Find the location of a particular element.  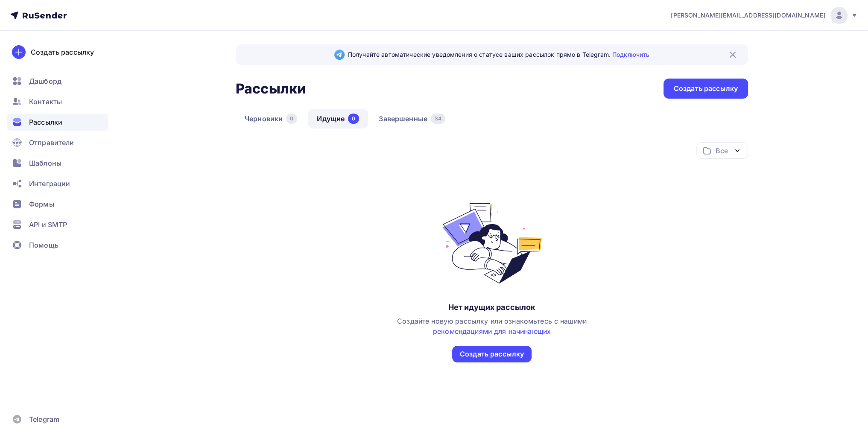

span: Шаблоны is located at coordinates (45, 164).